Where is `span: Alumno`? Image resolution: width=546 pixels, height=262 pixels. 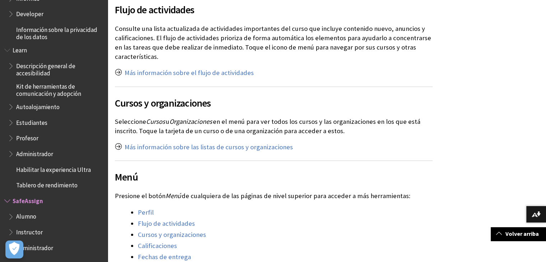
span: Alumno is located at coordinates (26, 215).